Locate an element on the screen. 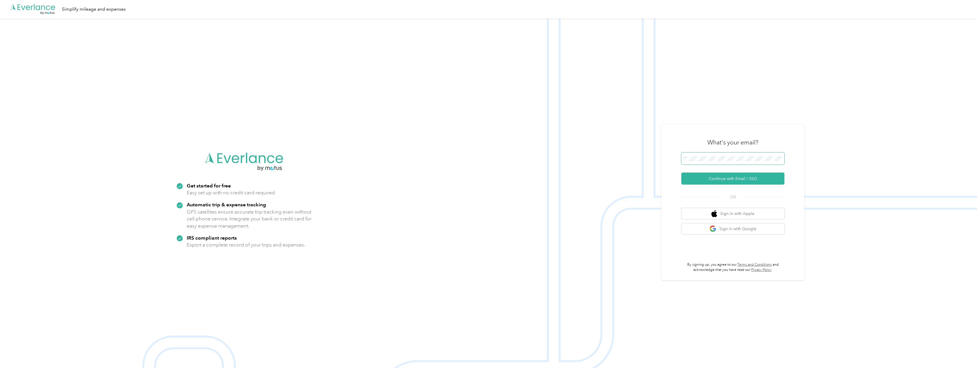  strong: IRS compliant reports is located at coordinates (212, 238).